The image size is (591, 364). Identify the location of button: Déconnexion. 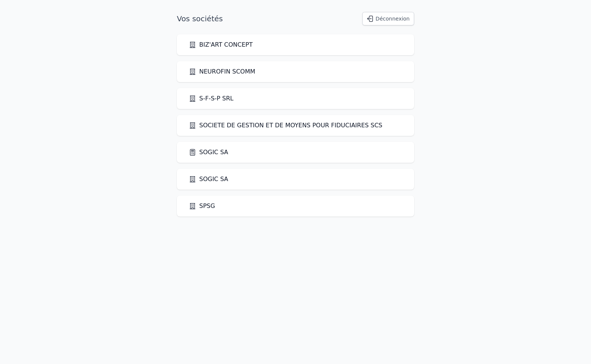
(388, 19).